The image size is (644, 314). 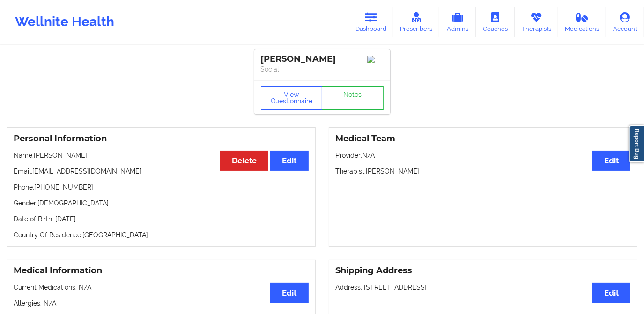 What do you see at coordinates (458, 22) in the screenshot?
I see `a: Admins` at bounding box center [458, 22].